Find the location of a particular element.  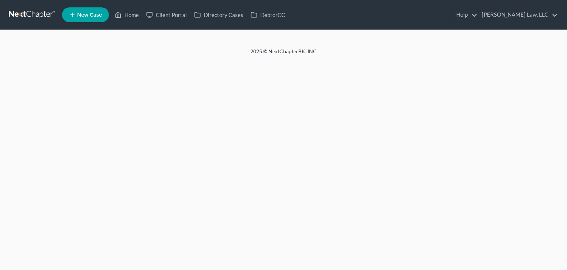

a: Client Portal is located at coordinates (167, 15).